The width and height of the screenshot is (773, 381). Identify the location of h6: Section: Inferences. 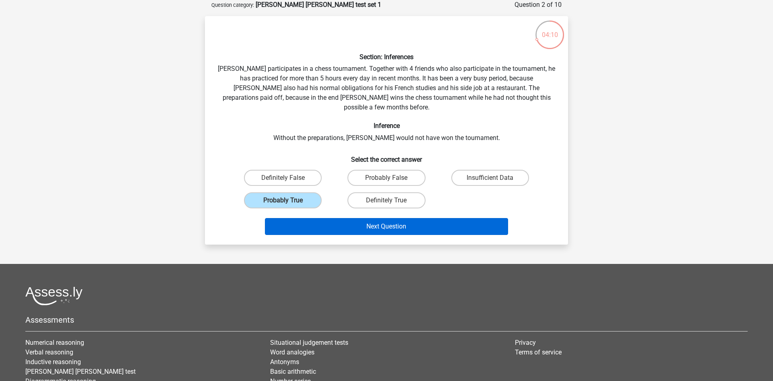
(387, 57).